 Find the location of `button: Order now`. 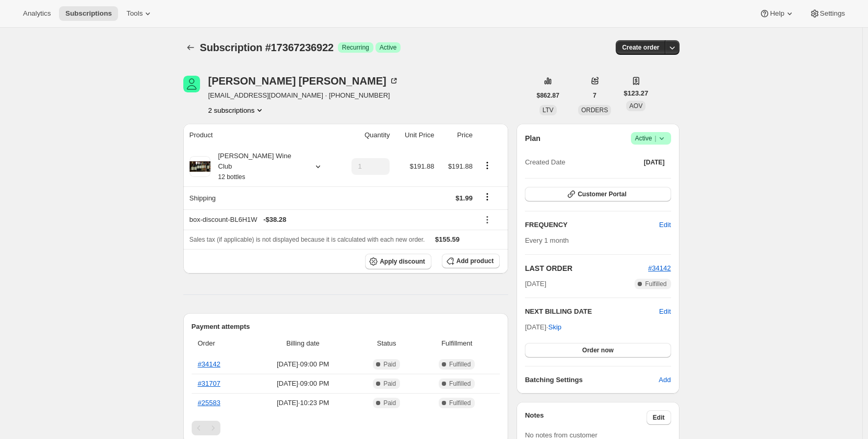

button: Order now is located at coordinates (598, 350).